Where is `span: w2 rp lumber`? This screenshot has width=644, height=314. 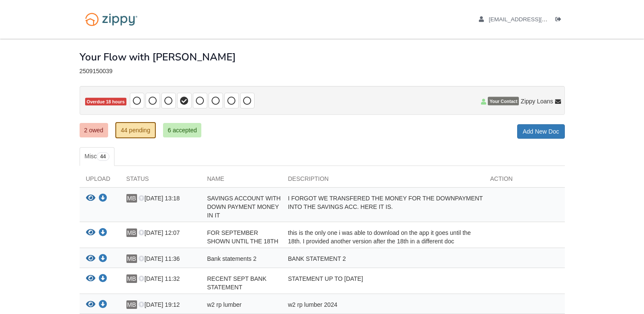 span: w2 rp lumber is located at coordinates (224, 305).